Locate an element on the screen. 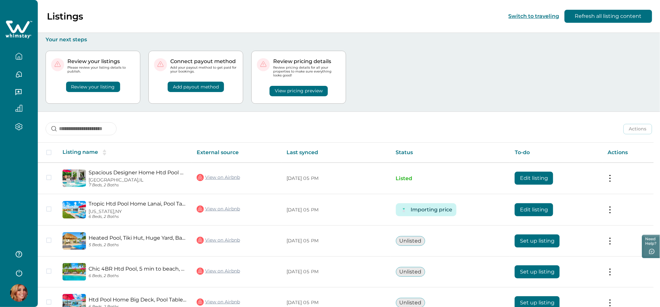  img: Timer is located at coordinates (404, 210).